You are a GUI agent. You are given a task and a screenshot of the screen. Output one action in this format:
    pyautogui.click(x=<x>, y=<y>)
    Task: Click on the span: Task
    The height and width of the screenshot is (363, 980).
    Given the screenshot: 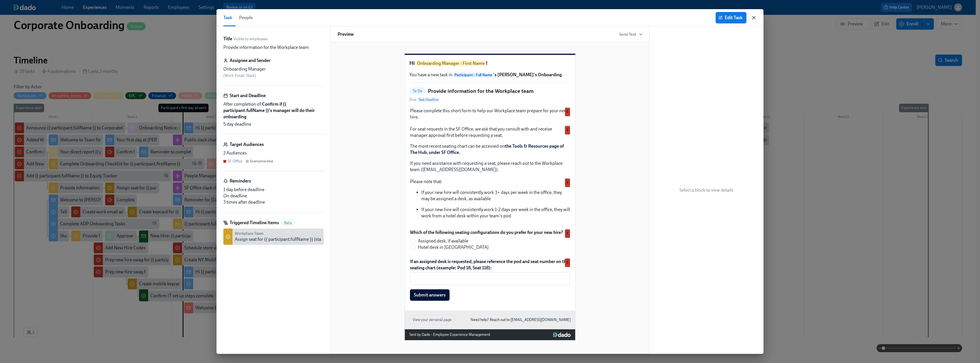 What is the action you would take?
    pyautogui.click(x=228, y=18)
    